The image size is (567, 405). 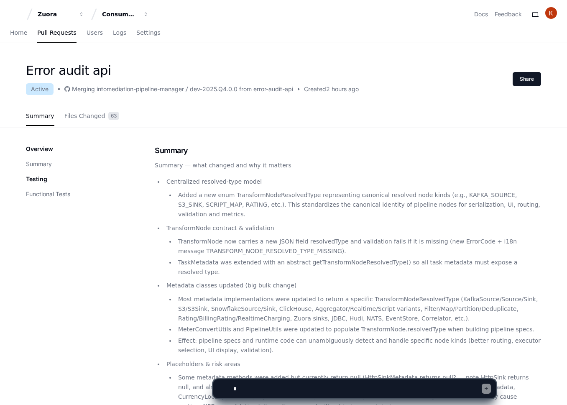 I want to click on div: Merging into, so click(x=89, y=89).